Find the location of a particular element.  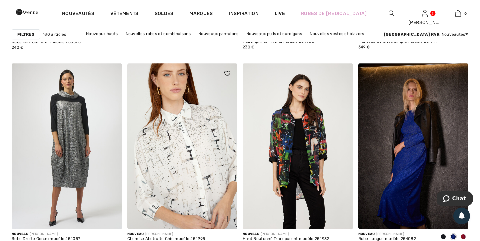

div: : Nouveautés is located at coordinates (426, 34).